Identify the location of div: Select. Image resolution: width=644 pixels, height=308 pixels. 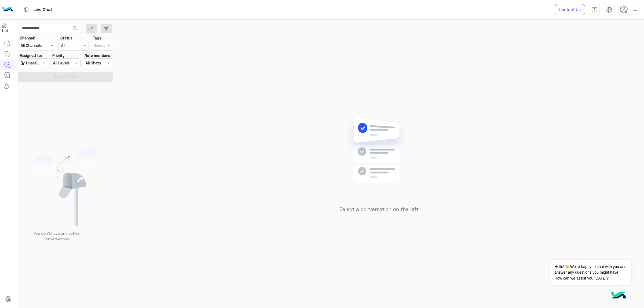
(99, 46).